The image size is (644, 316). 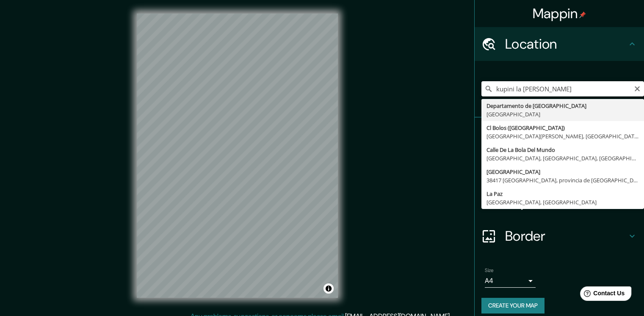 I want to click on label: Size, so click(x=489, y=270).